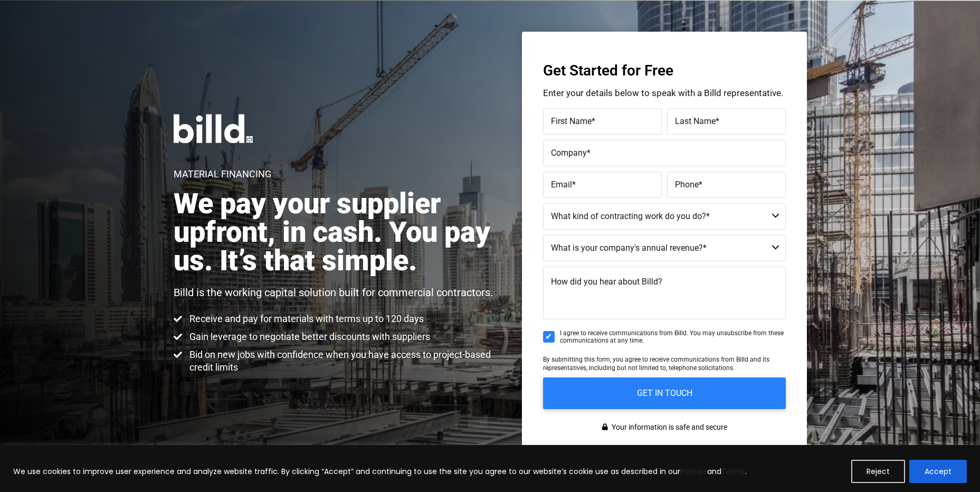 Image resolution: width=980 pixels, height=492 pixels. What do you see at coordinates (734, 471) in the screenshot?
I see `a: Terms` at bounding box center [734, 471].